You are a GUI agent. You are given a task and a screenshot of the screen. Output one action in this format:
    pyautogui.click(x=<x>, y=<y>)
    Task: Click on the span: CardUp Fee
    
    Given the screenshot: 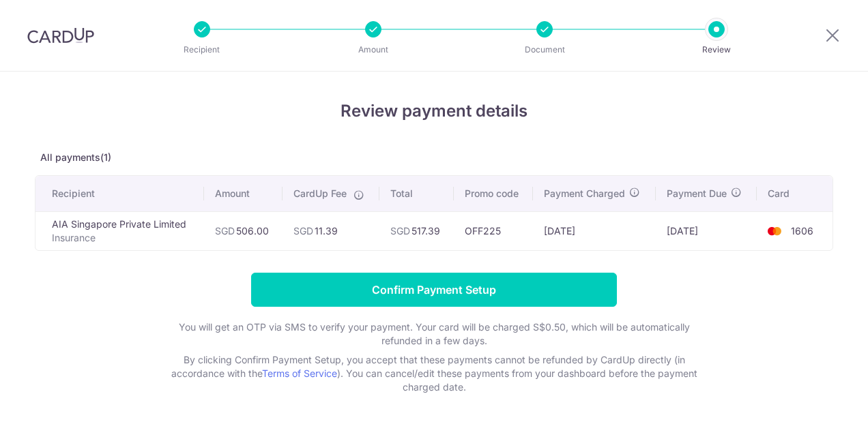 What is the action you would take?
    pyautogui.click(x=320, y=194)
    